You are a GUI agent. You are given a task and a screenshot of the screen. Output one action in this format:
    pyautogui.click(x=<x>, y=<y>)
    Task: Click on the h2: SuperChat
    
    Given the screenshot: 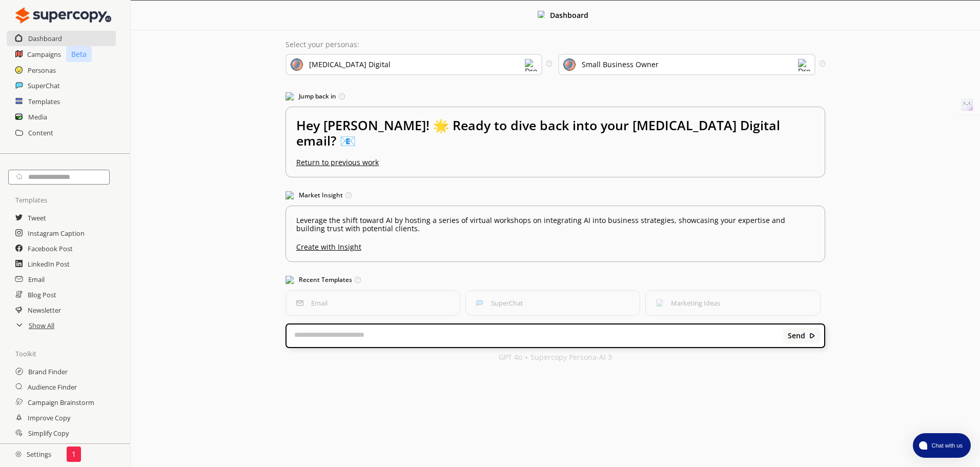 What is the action you would take?
    pyautogui.click(x=44, y=86)
    